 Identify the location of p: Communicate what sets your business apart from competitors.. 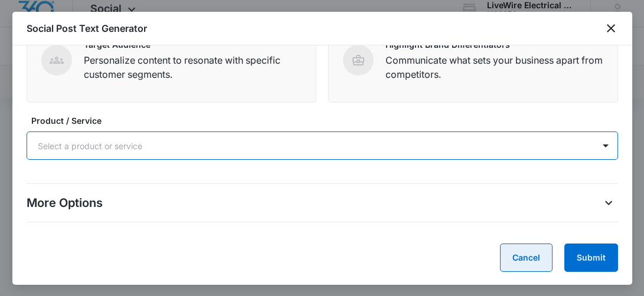
(494, 67).